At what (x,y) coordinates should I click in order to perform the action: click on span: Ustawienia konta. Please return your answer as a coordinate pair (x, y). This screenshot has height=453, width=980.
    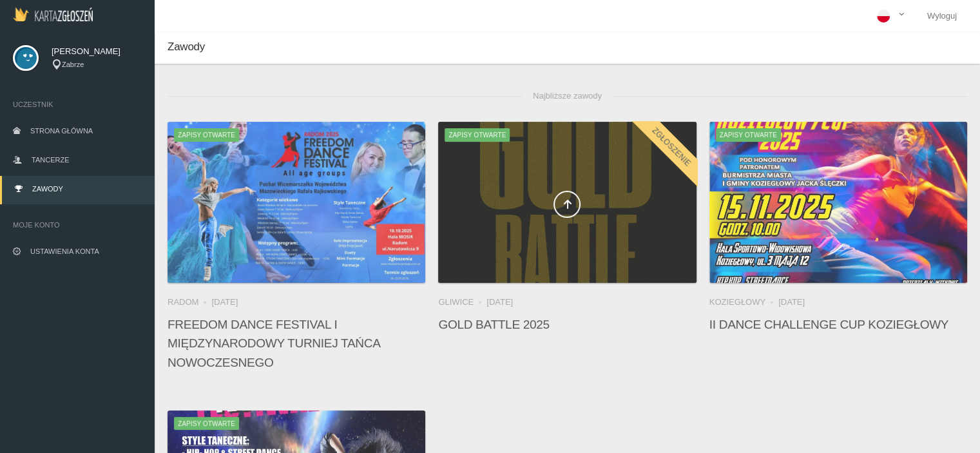
    Looking at the image, I should click on (64, 251).